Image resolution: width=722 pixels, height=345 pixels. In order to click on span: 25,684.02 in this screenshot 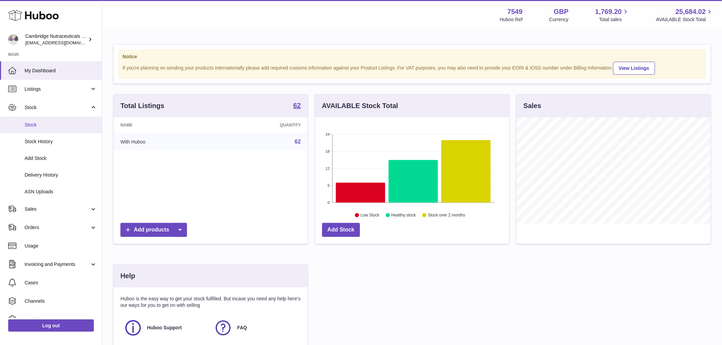, I will do `click(691, 12)`.